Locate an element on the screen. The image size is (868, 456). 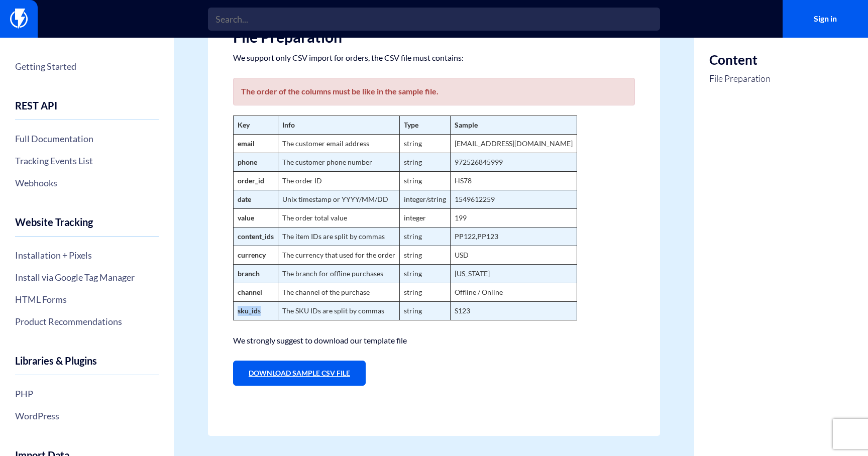
td: Offline / Online is located at coordinates (514, 292).